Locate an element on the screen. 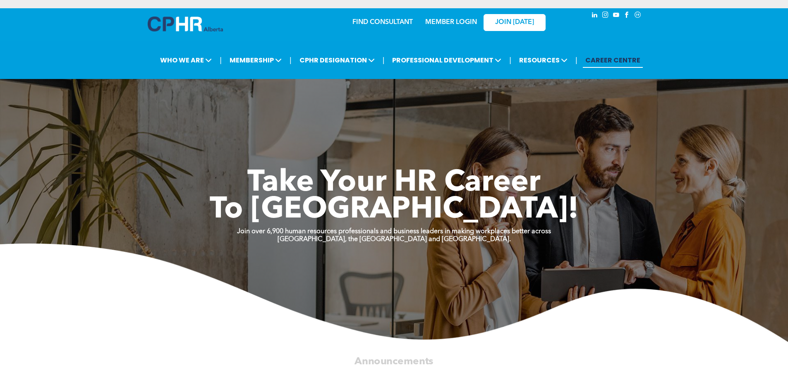 The height and width of the screenshot is (380, 788). strong: Join over 6,900 human resources professionals and business leaders in making workplaces better ac... is located at coordinates (394, 232).